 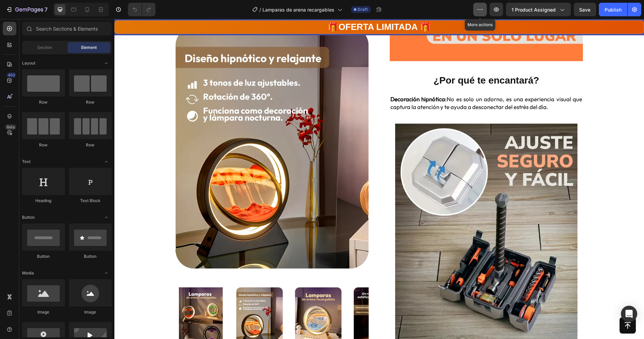 I want to click on span: Button, so click(x=28, y=217).